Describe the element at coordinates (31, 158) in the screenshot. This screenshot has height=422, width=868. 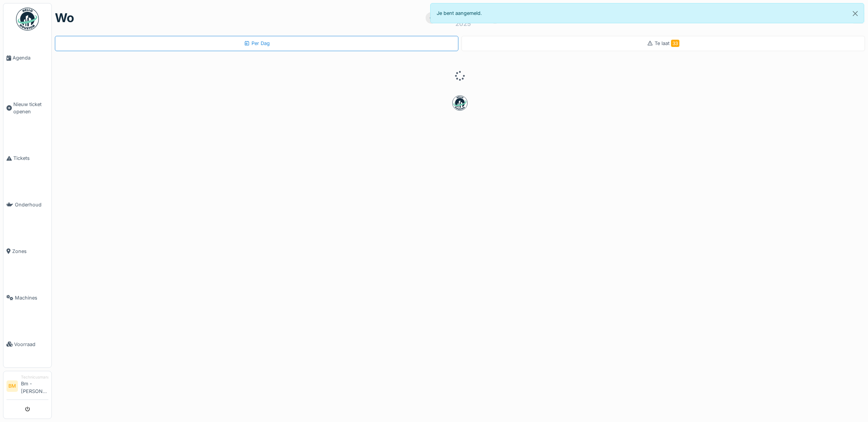
I see `span: Tickets` at that location.